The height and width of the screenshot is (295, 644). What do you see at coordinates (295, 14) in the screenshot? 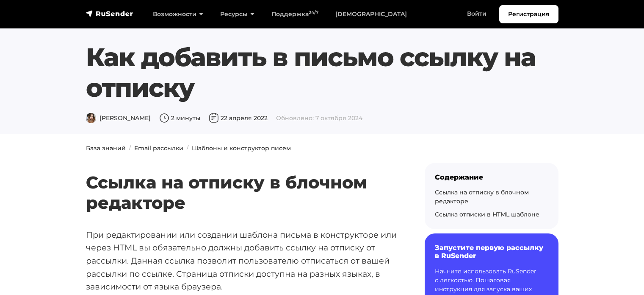
I see `a: Поддержка24/7` at bounding box center [295, 14].